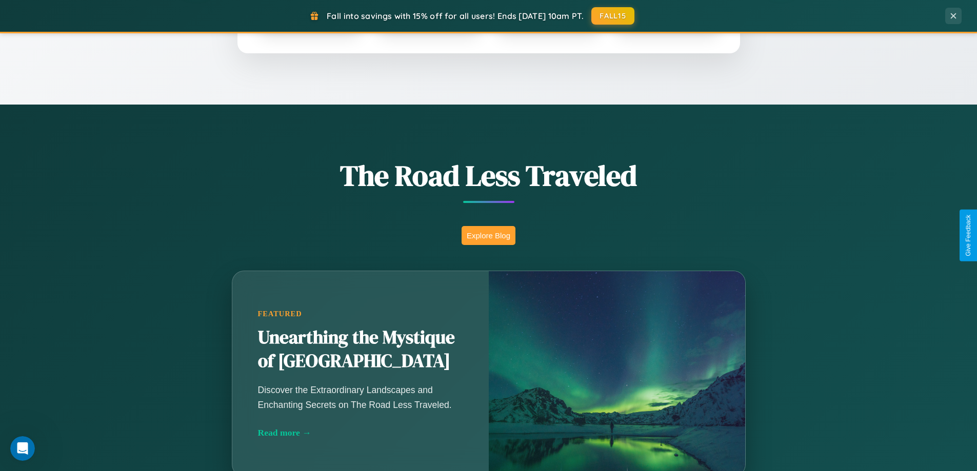 The image size is (977, 471). I want to click on div: Give Feedback, so click(968, 235).